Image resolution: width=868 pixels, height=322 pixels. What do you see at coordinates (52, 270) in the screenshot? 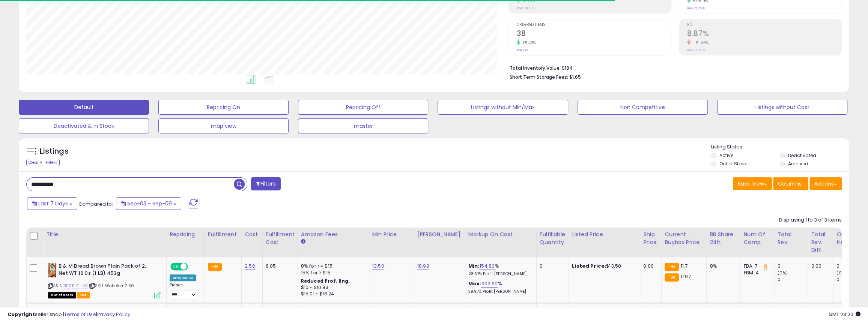
I see `img: 51ojBshy9PL._SL40_.jpg` at bounding box center [52, 270].